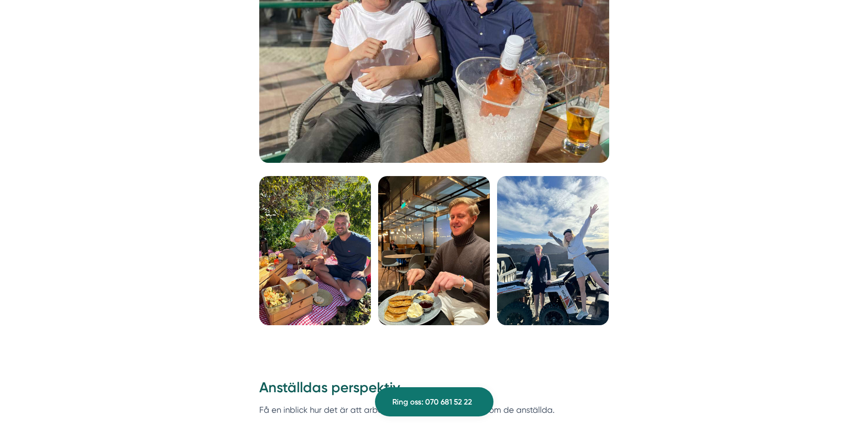 This screenshot has height=431, width=868. I want to click on img: Bild på Smartproduktion – företag & webbyråer i Borlänge (Dalarnas län), so click(434, 250).